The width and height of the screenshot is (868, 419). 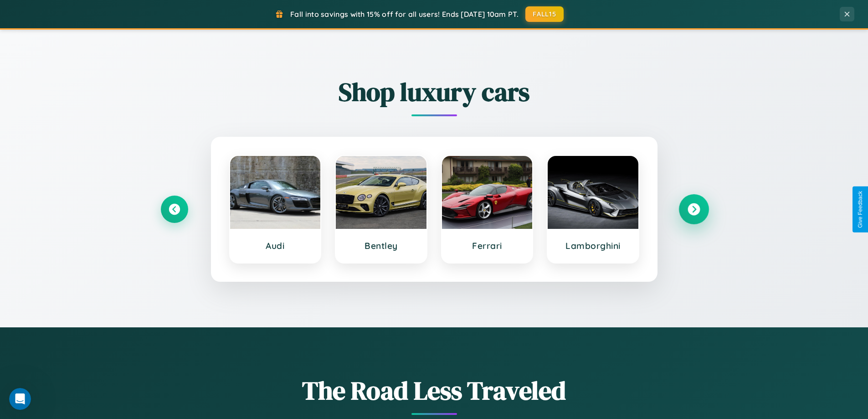 I want to click on h2: Shop luxury cars, so click(x=434, y=92).